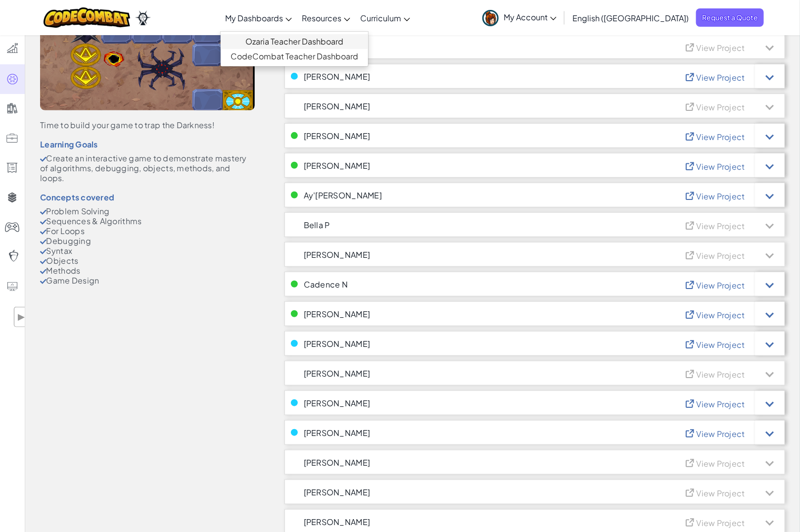 Image resolution: width=800 pixels, height=532 pixels. I want to click on img: avatar, so click(490, 18).